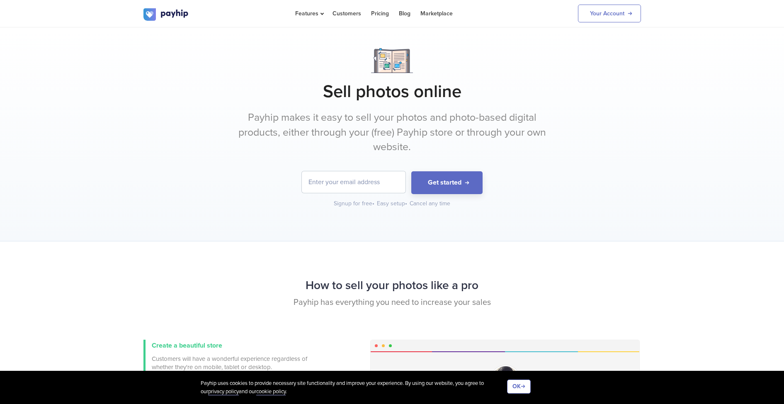  Describe the element at coordinates (309, 13) in the screenshot. I see `span: Features` at that location.